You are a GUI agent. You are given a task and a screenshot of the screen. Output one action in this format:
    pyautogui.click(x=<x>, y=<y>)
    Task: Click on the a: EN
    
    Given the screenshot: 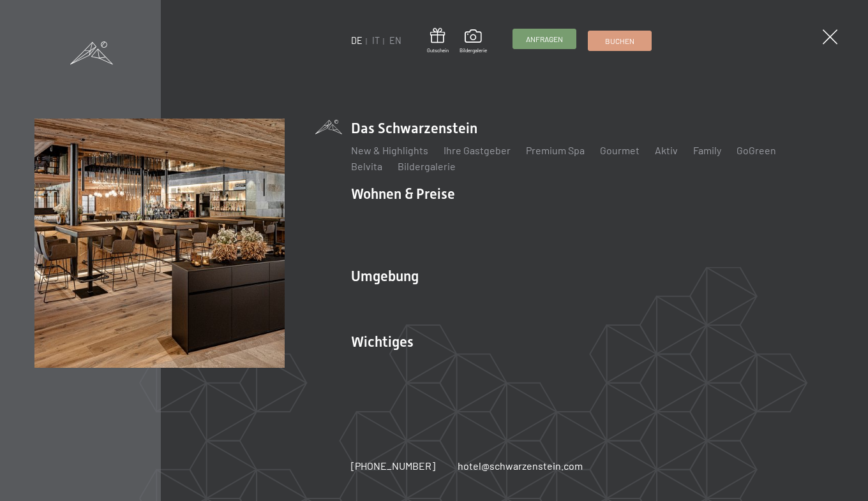 What is the action you would take?
    pyautogui.click(x=395, y=40)
    